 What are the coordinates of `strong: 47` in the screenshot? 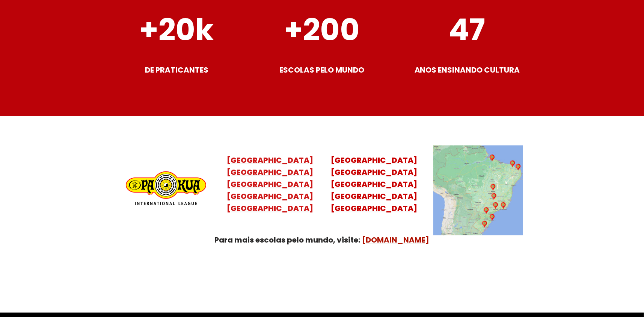 It's located at (467, 30).